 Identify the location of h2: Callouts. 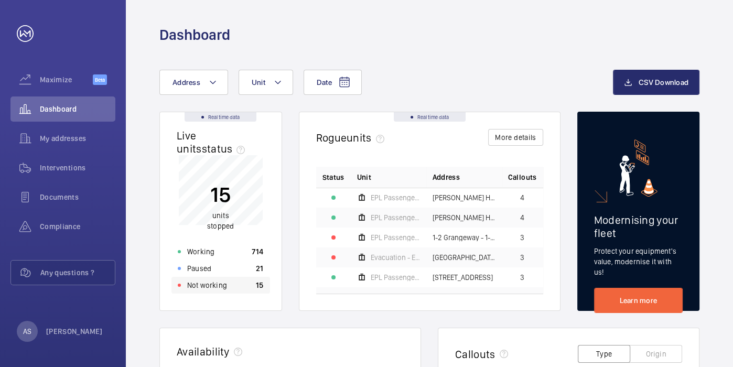
(475, 354).